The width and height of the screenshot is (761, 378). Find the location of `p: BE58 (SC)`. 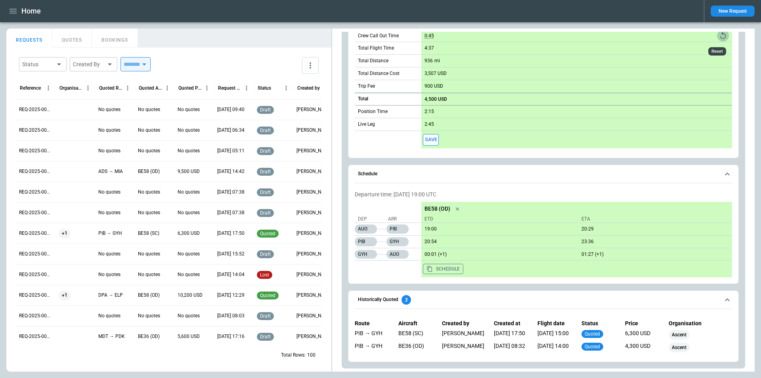

p: BE58 (SC) is located at coordinates (149, 233).